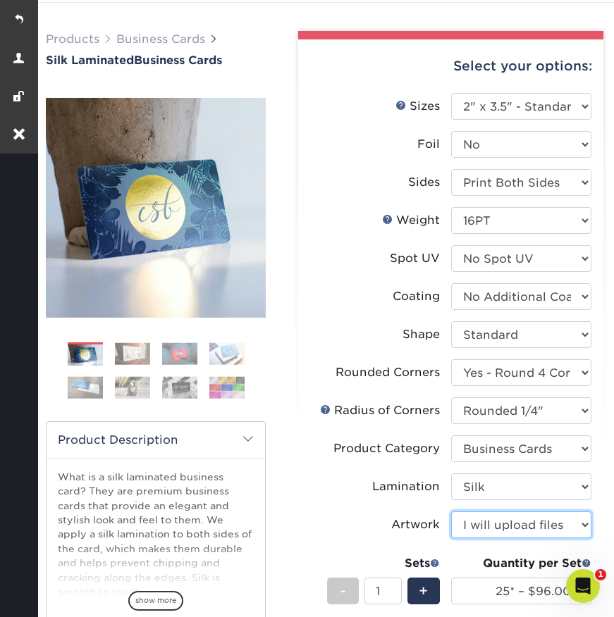 Image resolution: width=614 pixels, height=617 pixels. I want to click on div: Sides, so click(424, 183).